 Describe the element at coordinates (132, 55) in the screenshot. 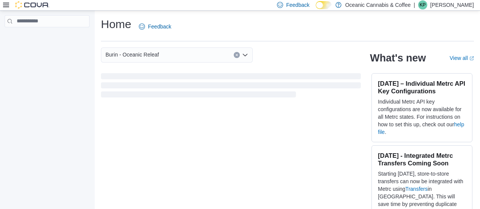

I see `span: Burin - Oceanic Releaf` at that location.